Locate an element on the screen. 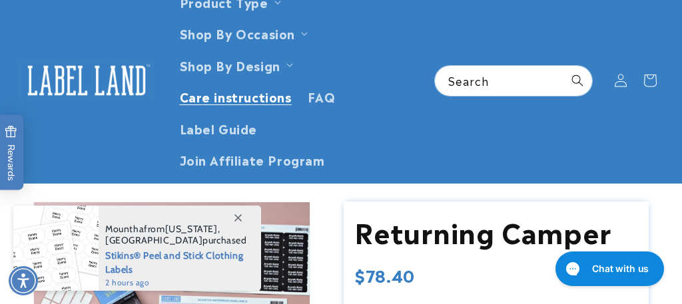 This screenshot has width=682, height=304. h1: Chat with us is located at coordinates (71, 22).